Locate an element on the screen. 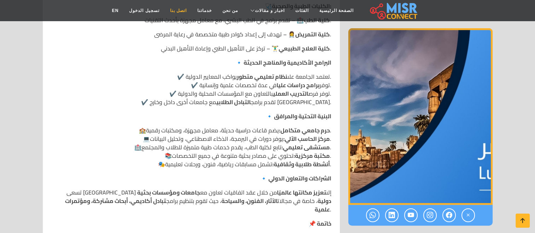 The height and width of the screenshot is (233, 535). strong: التبادل الطلابي is located at coordinates (233, 102).